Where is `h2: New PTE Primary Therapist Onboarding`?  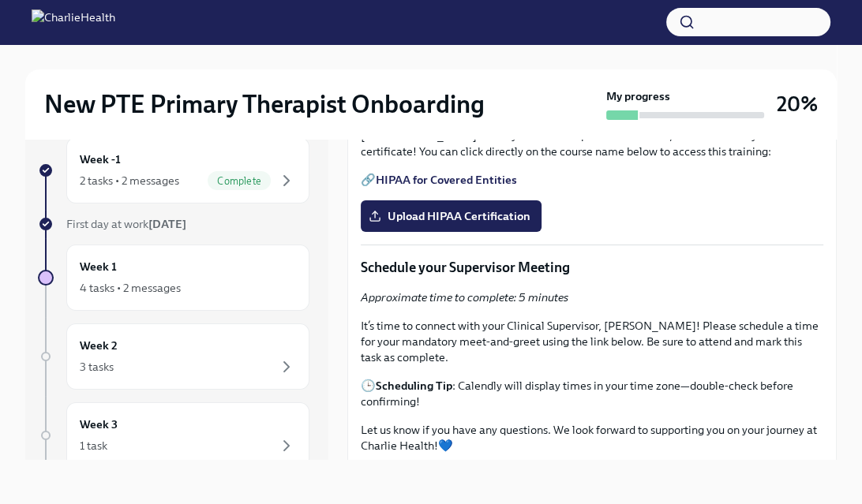 h2: New PTE Primary Therapist Onboarding is located at coordinates (264, 104).